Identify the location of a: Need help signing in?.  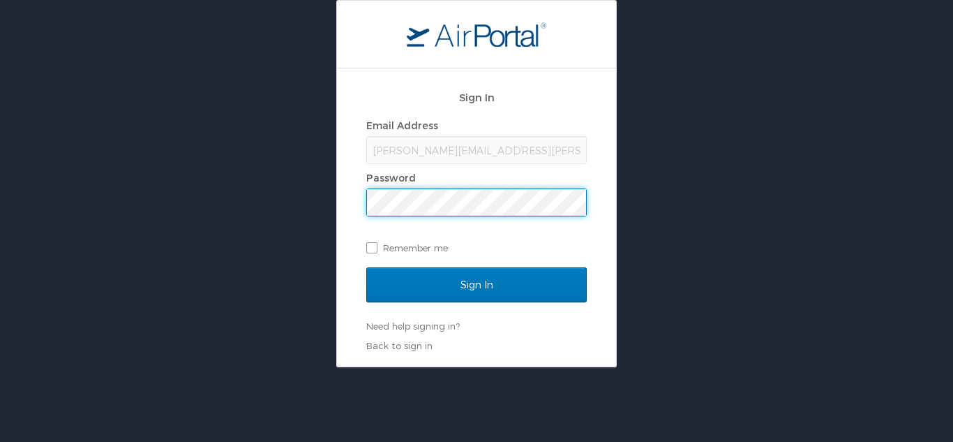
(413, 326).